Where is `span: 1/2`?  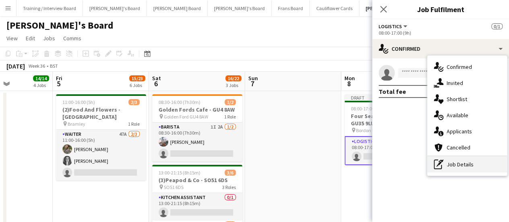
span: 1/2 is located at coordinates (230, 102).